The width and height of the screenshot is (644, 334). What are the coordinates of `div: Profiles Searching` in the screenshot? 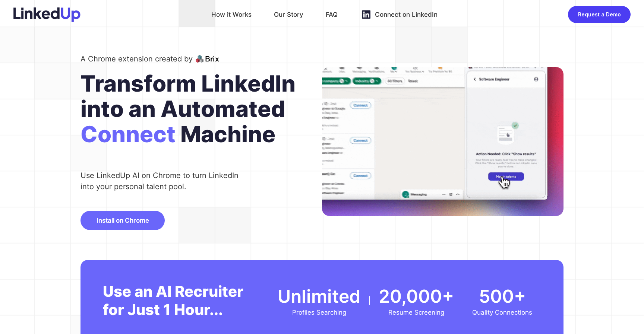 It's located at (319, 312).